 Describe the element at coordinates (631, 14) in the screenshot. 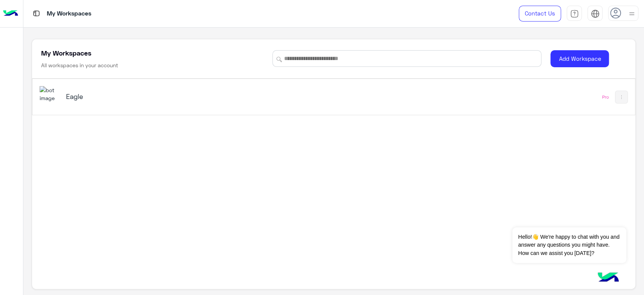

I see `img: profile` at that location.